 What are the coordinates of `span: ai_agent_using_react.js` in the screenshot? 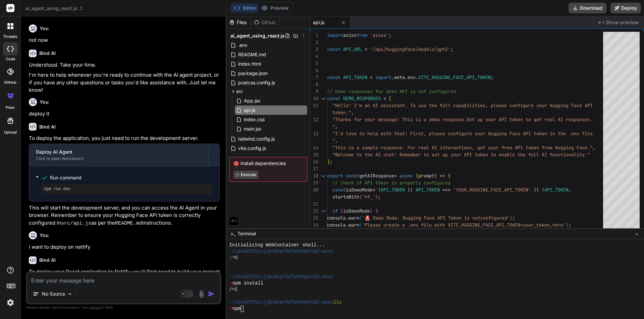 It's located at (258, 36).